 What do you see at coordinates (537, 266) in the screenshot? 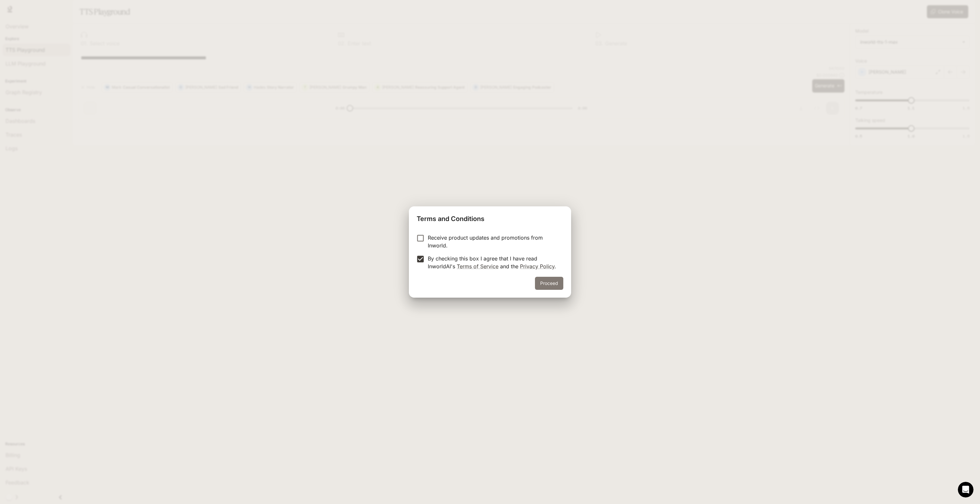
I see `a: Privacy Policy` at bounding box center [537, 266].